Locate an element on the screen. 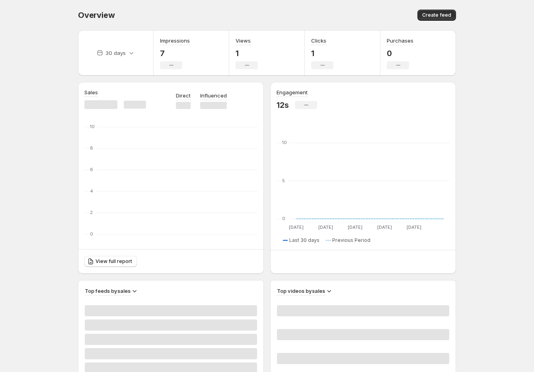  span: Last 30 days is located at coordinates (304, 240).